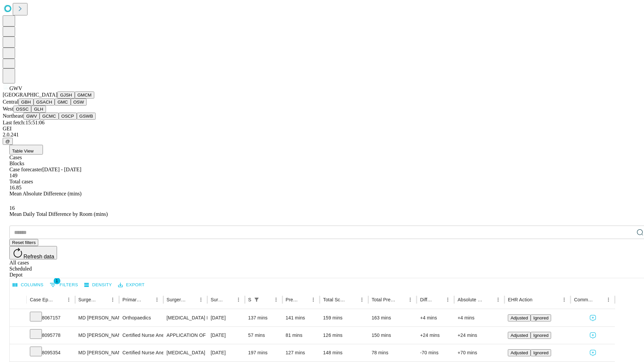  I want to click on div: Surgeon Name, so click(88, 300).